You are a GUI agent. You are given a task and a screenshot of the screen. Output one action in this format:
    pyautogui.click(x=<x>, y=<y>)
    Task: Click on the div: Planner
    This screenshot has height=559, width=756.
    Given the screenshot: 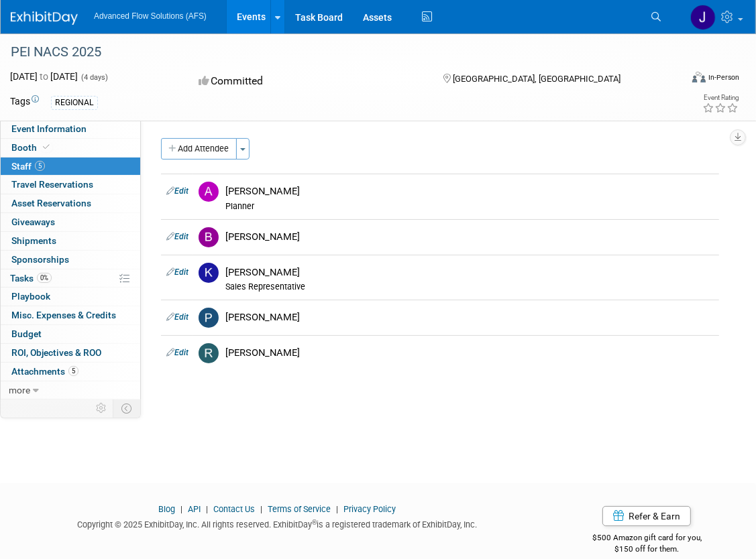 What is the action you would take?
    pyautogui.click(x=469, y=206)
    